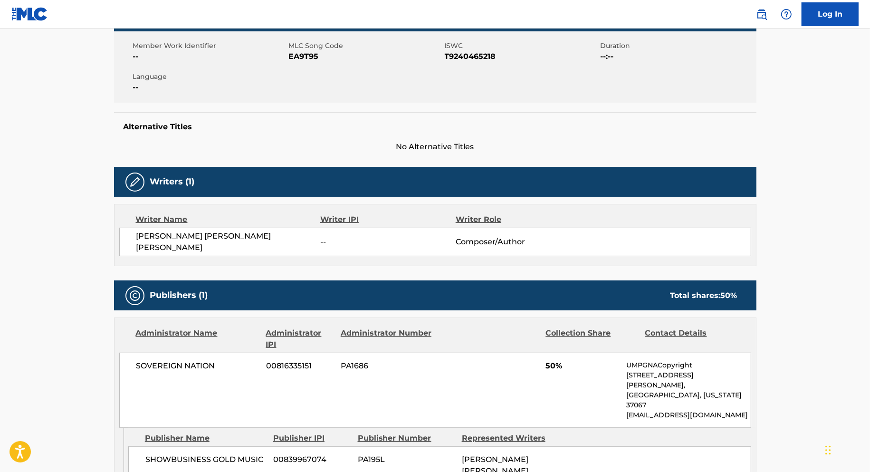 The height and width of the screenshot is (472, 870). I want to click on div: Contact Details, so click(692, 339).